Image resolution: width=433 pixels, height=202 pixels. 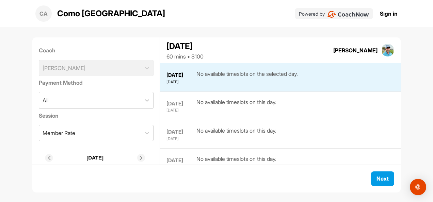 I want to click on label: Coach, so click(x=96, y=50).